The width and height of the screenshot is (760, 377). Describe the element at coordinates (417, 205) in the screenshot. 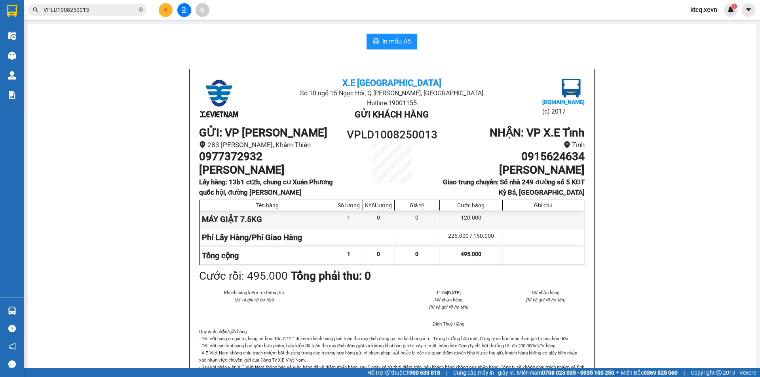

I see `div: Giá trị` at that location.